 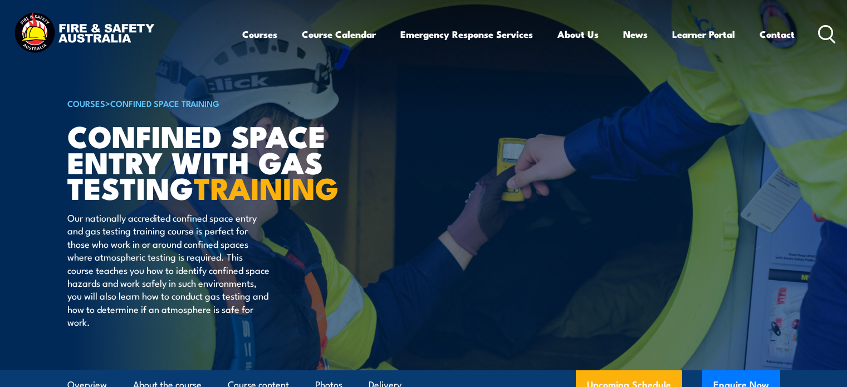 I want to click on a: Confined Space Training, so click(x=165, y=103).